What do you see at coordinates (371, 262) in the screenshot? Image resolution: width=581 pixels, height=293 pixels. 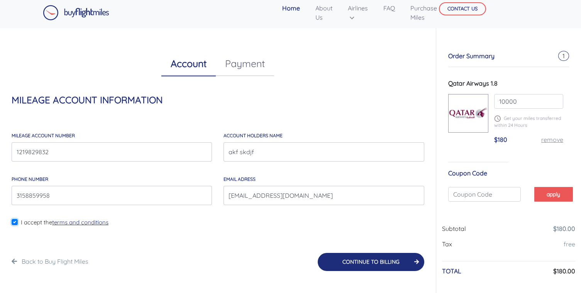 I see `button: CONTINUE TO BILLING` at bounding box center [371, 262].